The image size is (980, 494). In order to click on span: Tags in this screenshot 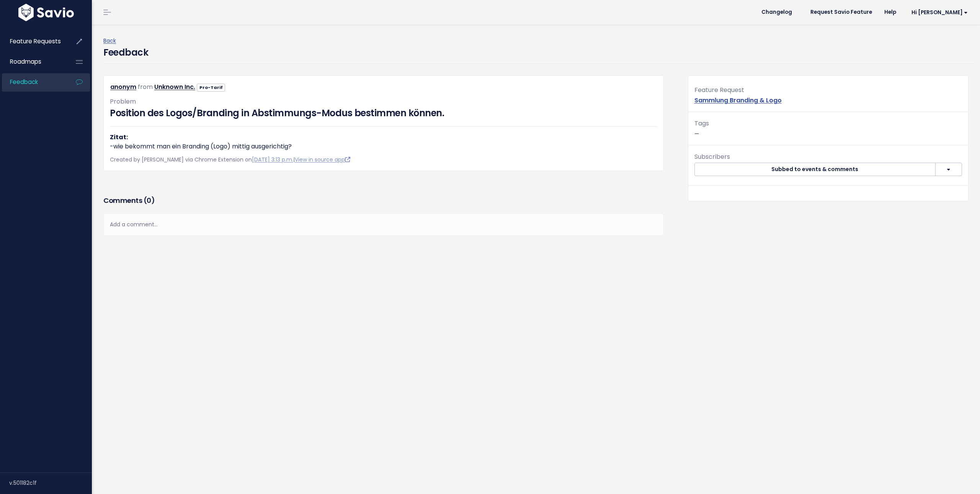, I will do `click(702, 123)`.